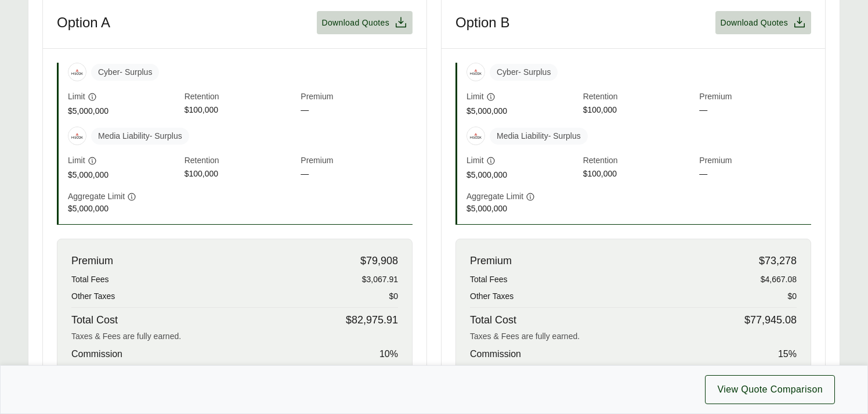 This screenshot has width=868, height=414. What do you see at coordinates (787, 354) in the screenshot?
I see `span: 15 %` at bounding box center [787, 354].